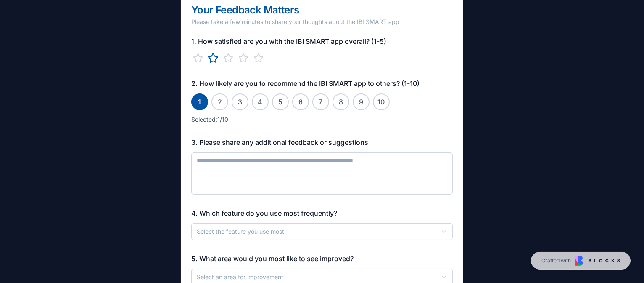 This screenshot has width=644, height=283. I want to click on label: 2. How likely are you to recommend the IBI SMART app to others? (1-10), so click(305, 83).